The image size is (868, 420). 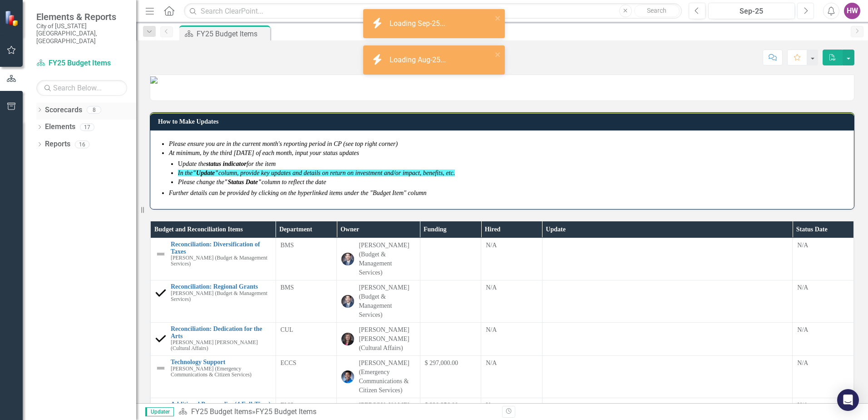 What do you see at coordinates (298, 193) in the screenshot?
I see `em: Further details can be provided by clicking on the hyperlinked items under the "Budget Item" column` at bounding box center [298, 193].